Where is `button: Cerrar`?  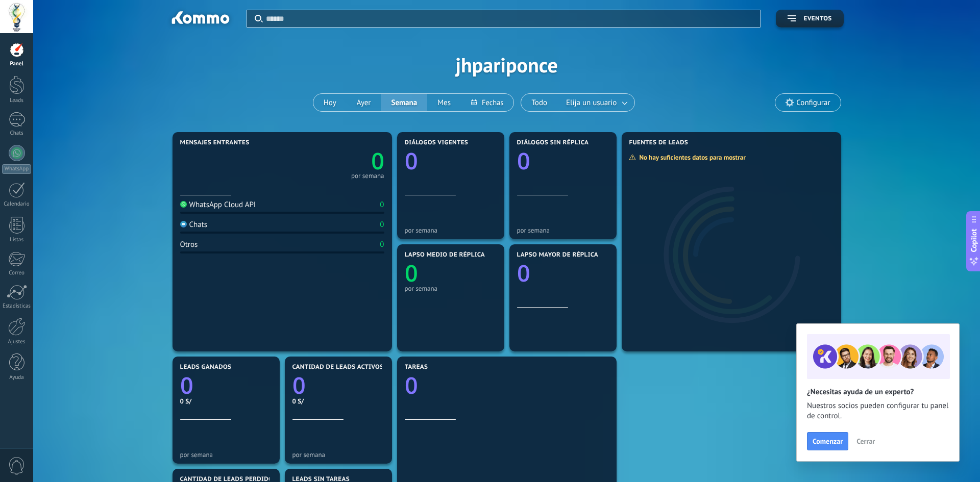
button: Cerrar is located at coordinates (866, 441).